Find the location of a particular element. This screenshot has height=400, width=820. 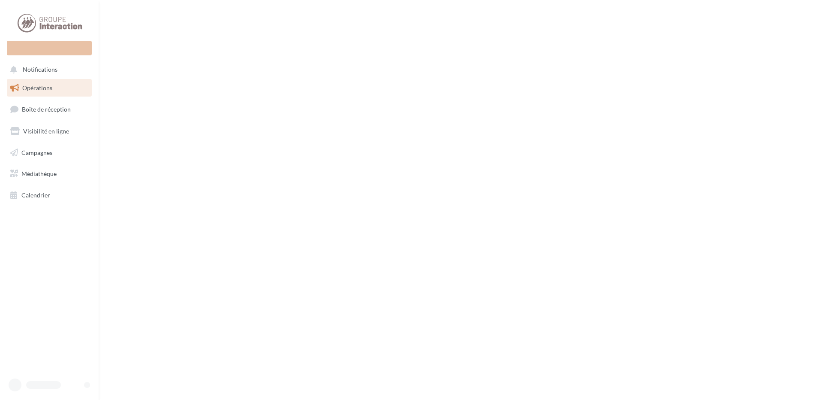

a: Opérations is located at coordinates (49, 88).